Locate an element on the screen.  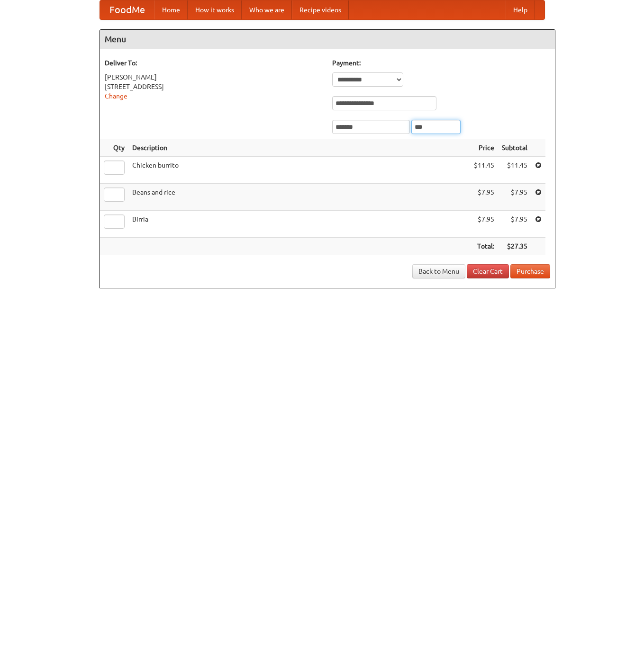
th: Subtotal is located at coordinates (515, 148).